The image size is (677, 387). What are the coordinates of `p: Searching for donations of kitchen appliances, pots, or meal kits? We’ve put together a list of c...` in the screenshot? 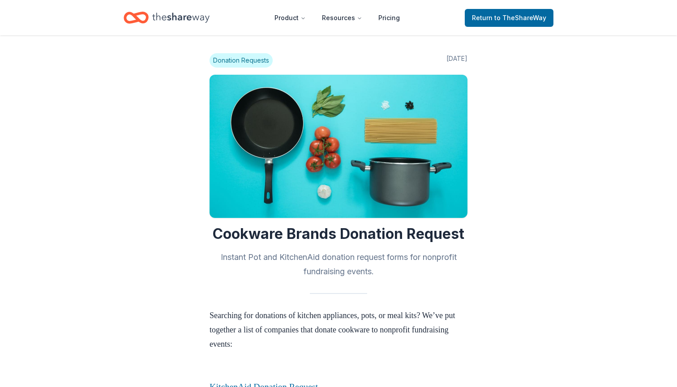 It's located at (338, 330).